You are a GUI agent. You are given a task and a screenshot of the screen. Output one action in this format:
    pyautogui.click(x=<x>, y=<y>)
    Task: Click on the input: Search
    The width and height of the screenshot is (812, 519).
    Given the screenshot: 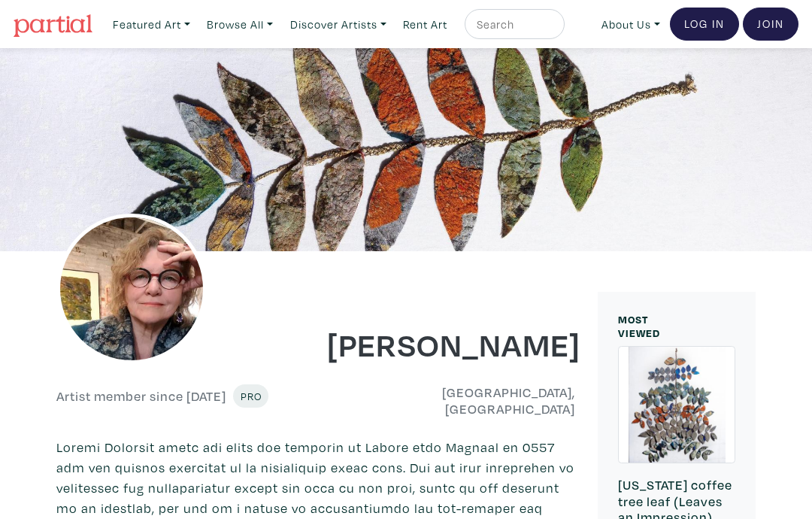 What is the action you would take?
    pyautogui.click(x=513, y=24)
    